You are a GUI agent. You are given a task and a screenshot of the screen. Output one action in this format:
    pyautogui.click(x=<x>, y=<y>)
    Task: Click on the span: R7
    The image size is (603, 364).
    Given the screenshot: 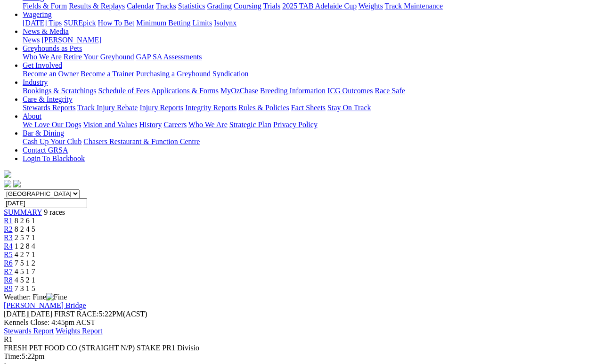 What is the action you would take?
    pyautogui.click(x=8, y=271)
    